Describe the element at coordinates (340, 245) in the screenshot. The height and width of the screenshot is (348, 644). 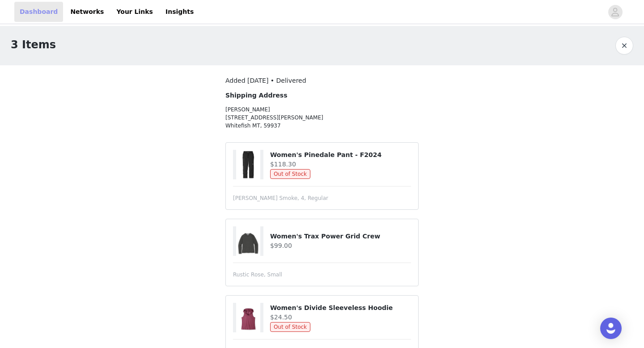
I see `h4: $99.00` at that location.